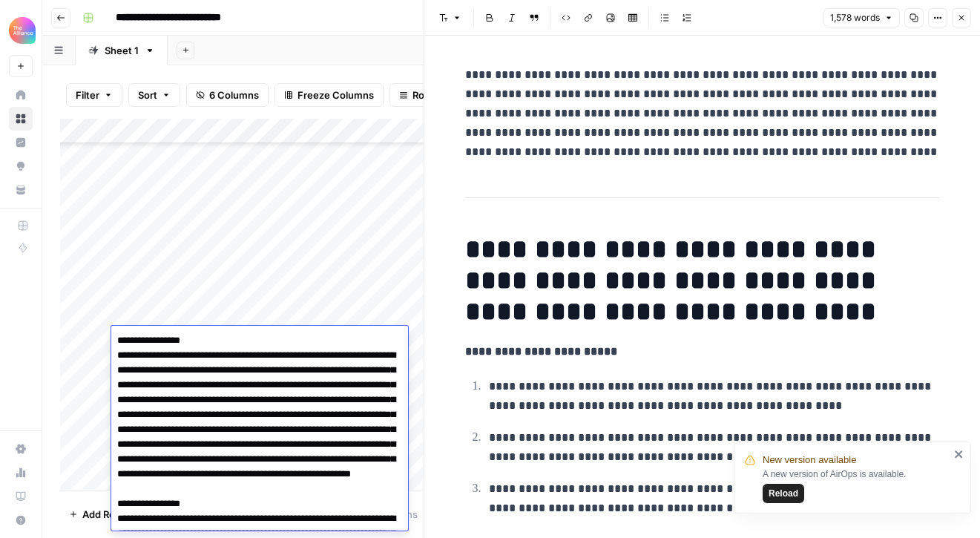 This screenshot has height=538, width=980. Describe the element at coordinates (94, 95) in the screenshot. I see `button: Filter` at that location.